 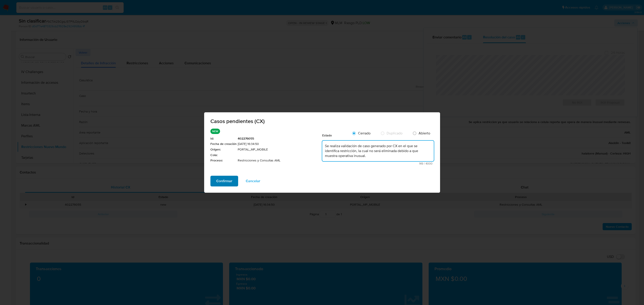 I want to click on button: Confirmar, so click(x=224, y=182).